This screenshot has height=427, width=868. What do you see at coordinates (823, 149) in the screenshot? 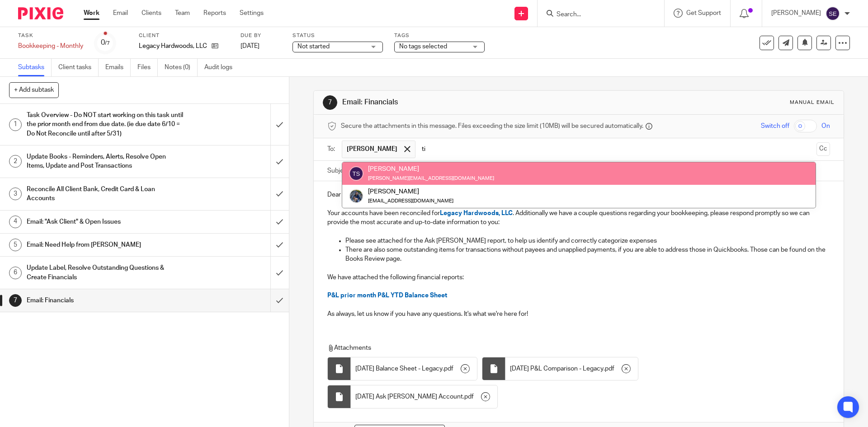
I see `button: Cc` at bounding box center [823, 149].